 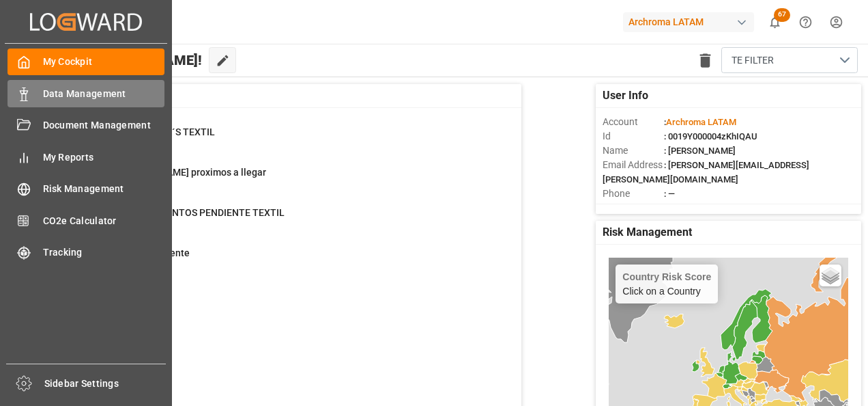 I want to click on a: 63CAMBIO DE ETA´S TEXTILContainer Schema, so click(x=286, y=140).